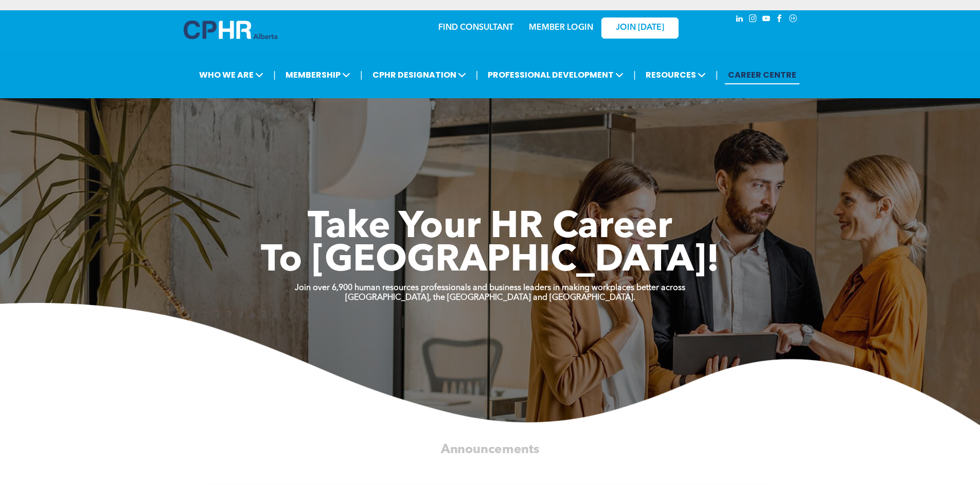 The image size is (980, 486). What do you see at coordinates (753, 20) in the screenshot?
I see `a: instagram` at bounding box center [753, 20].